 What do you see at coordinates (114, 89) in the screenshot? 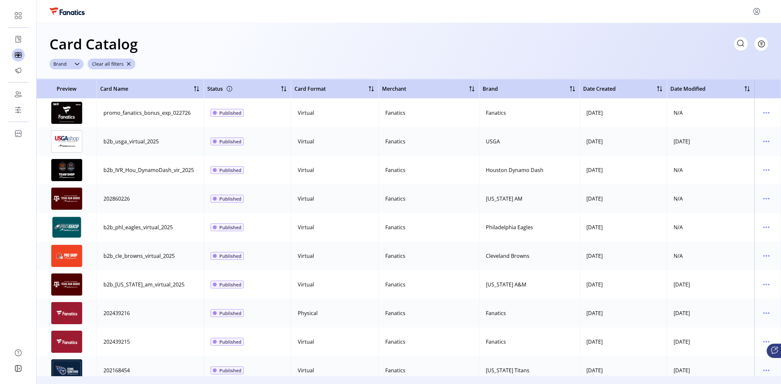
I see `span: Card Name` at bounding box center [114, 89].